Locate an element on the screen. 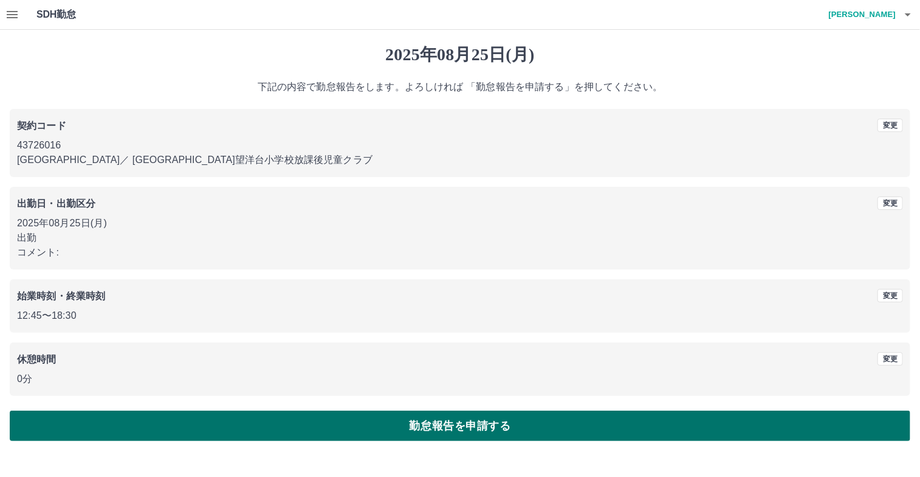 Image resolution: width=920 pixels, height=477 pixels. p: 0分 is located at coordinates (460, 379).